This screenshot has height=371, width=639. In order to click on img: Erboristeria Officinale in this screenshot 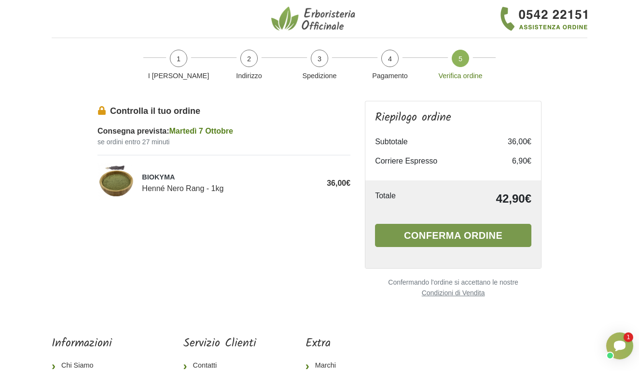, I will do `click(315, 19)`.